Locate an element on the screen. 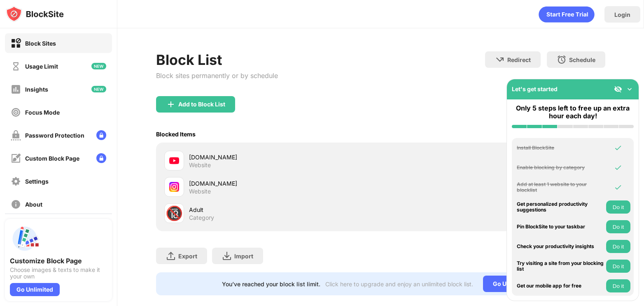  img: password-protection-off.svg is located at coordinates (16, 136).